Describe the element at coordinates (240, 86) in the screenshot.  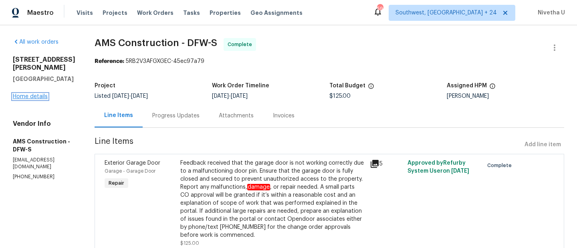
I see `h5: Work Order Timeline` at that location.